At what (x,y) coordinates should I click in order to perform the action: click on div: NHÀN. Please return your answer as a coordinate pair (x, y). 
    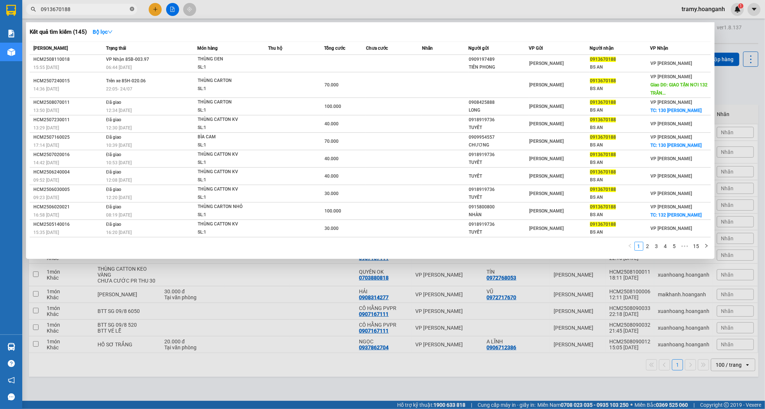
    Looking at the image, I should click on (498, 215).